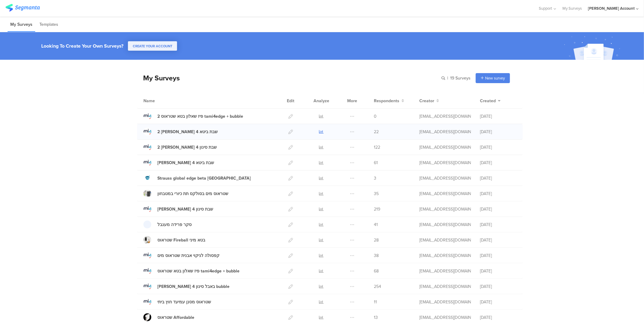 Image resolution: width=644 pixels, height=324 pixels. I want to click on div: שטראוס תמי 4 שבת ביטא, so click(185, 163).